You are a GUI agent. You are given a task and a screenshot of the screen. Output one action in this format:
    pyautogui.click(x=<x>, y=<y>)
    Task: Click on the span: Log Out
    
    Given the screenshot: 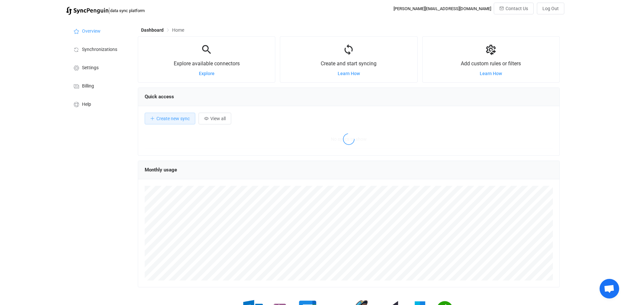 What is the action you would take?
    pyautogui.click(x=550, y=8)
    